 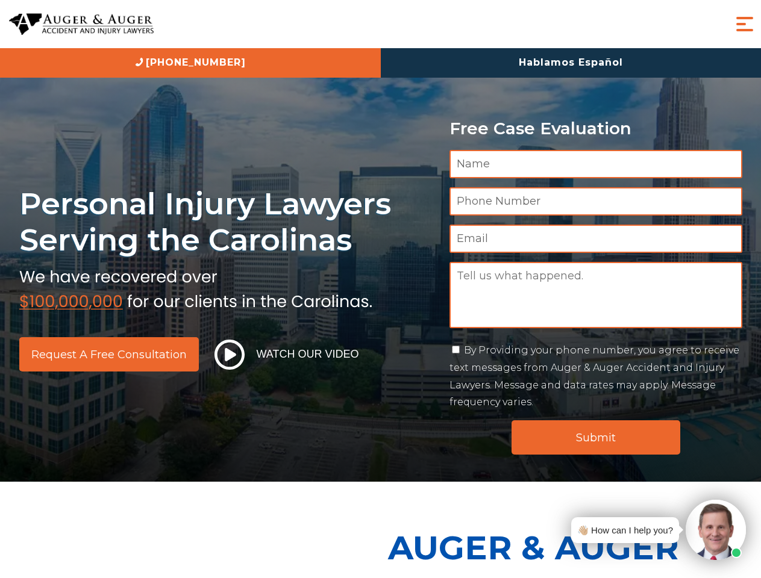 What do you see at coordinates (287, 355) in the screenshot?
I see `button: Watch Our Video` at bounding box center [287, 355].